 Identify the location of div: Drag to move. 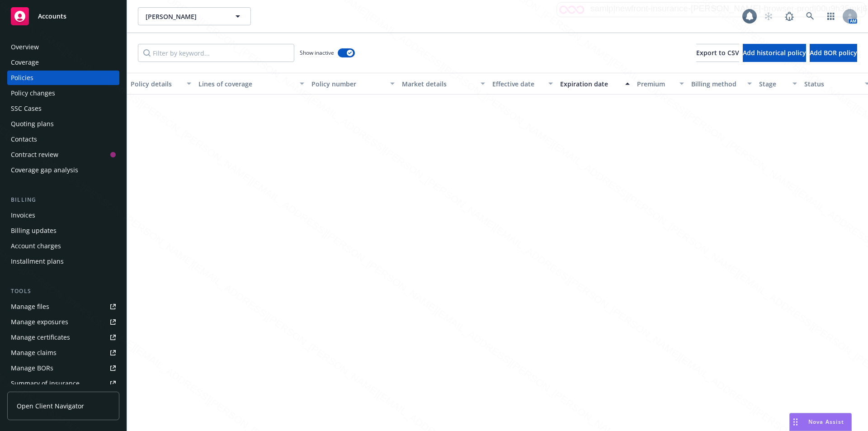
(795, 422).